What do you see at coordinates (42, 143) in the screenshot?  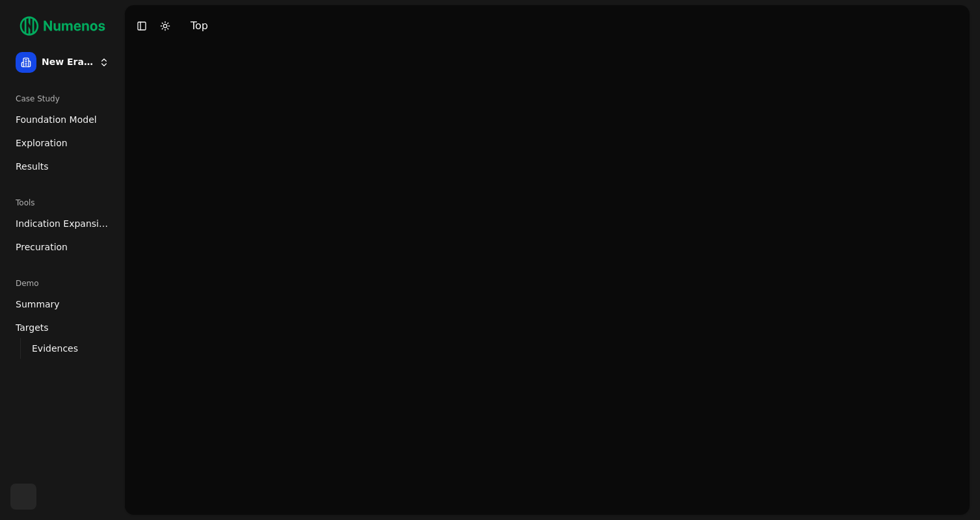 I see `span: Exploration` at bounding box center [42, 143].